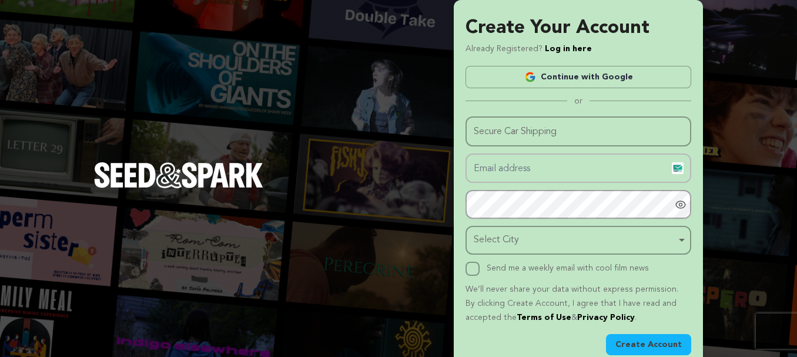 This screenshot has height=357, width=797. Describe the element at coordinates (648, 345) in the screenshot. I see `button: Create Account` at that location.